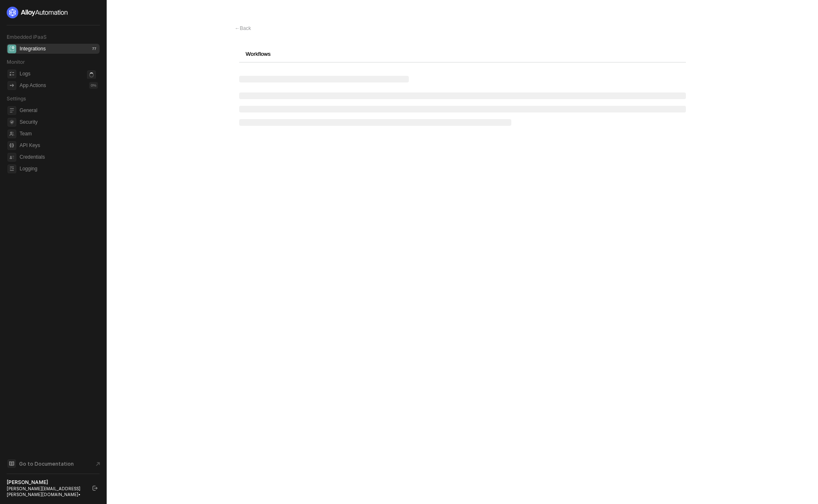 The width and height of the screenshot is (818, 504). What do you see at coordinates (46, 464) in the screenshot?
I see `span: Go to Documentation` at bounding box center [46, 464].